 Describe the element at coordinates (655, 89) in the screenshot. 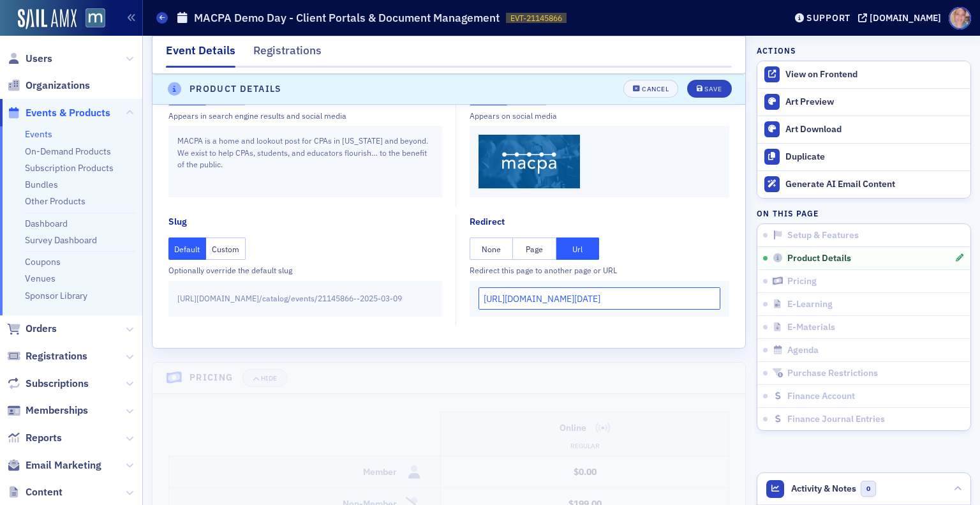

I see `div: Cancel` at that location.